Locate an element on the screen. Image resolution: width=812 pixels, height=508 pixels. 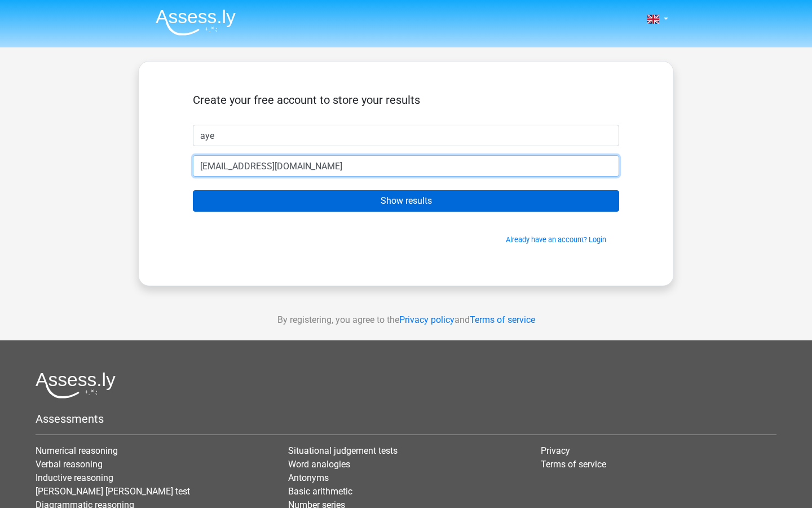
h5: Assessments is located at coordinates (406, 419).